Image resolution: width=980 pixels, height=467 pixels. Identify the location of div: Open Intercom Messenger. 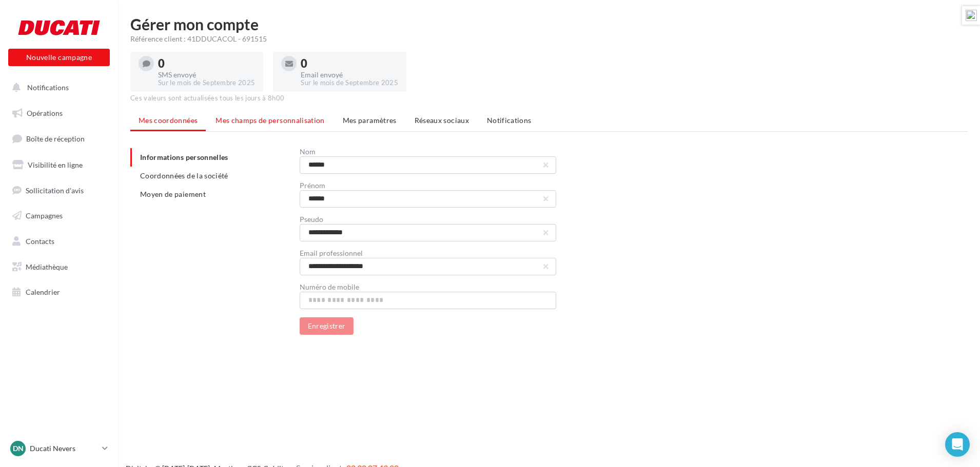
(957, 444).